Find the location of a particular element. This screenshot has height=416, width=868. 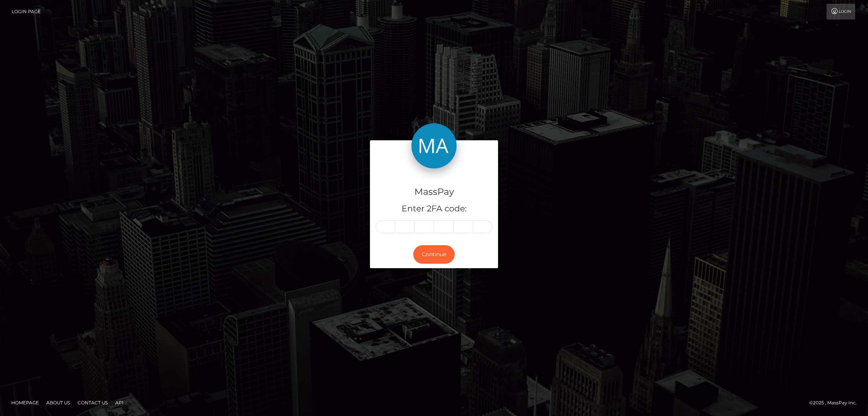

a: Login Page is located at coordinates (26, 11).